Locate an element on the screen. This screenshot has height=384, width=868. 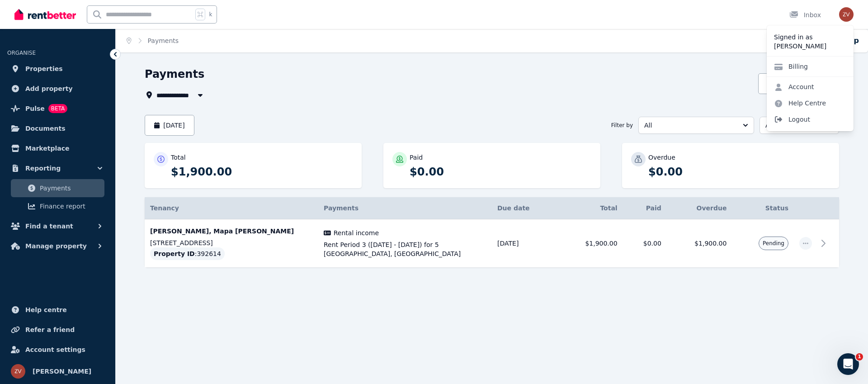
span: All status is located at coordinates (793, 125).